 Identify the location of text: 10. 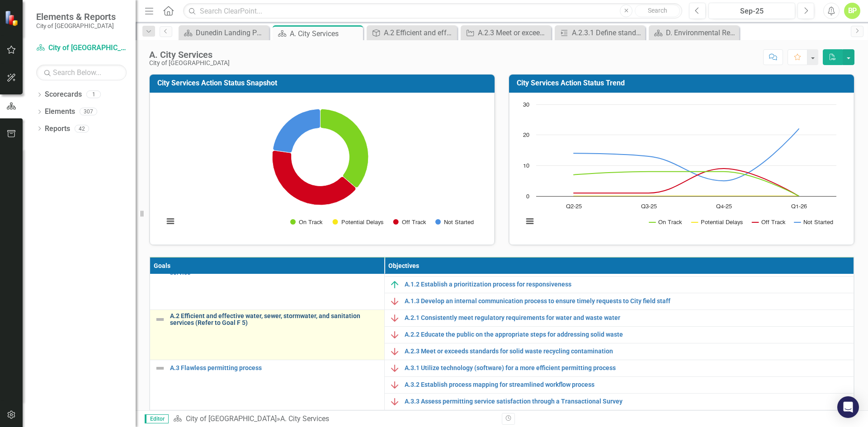
(526, 166).